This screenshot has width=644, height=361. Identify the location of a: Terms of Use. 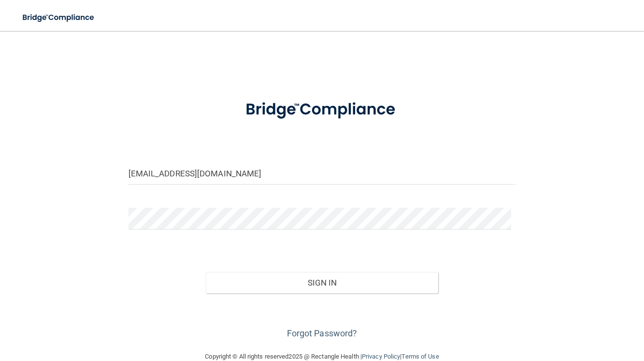
(420, 356).